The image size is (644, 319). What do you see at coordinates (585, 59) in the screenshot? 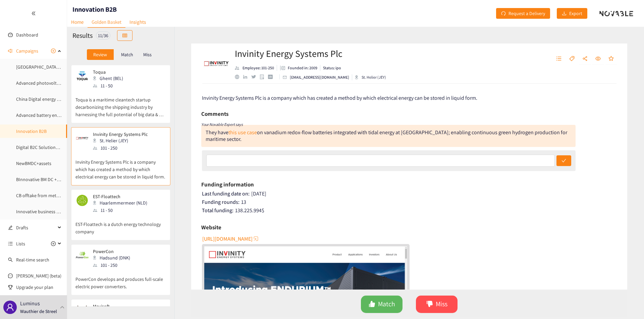
I see `span: share-alt` at bounding box center [585, 59].